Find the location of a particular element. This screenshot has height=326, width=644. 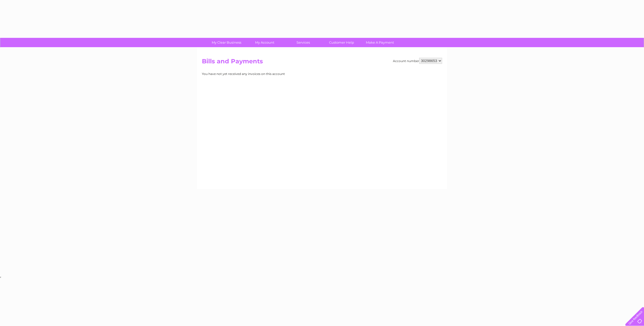

a: Customer Help is located at coordinates (342, 42).